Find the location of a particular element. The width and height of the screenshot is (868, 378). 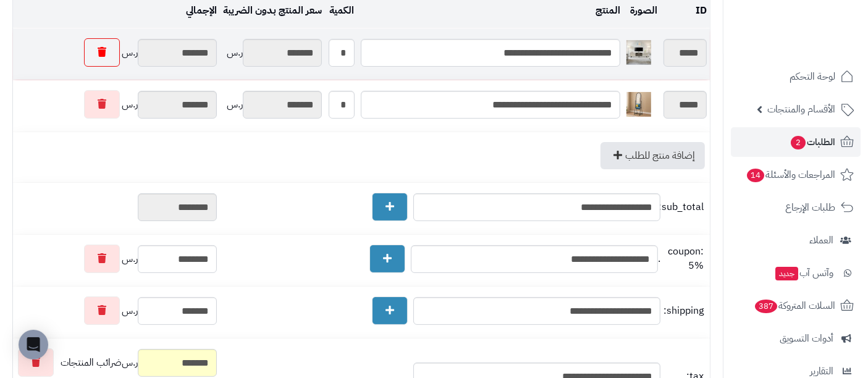

a: أدوات التسويق is located at coordinates (796, 338).